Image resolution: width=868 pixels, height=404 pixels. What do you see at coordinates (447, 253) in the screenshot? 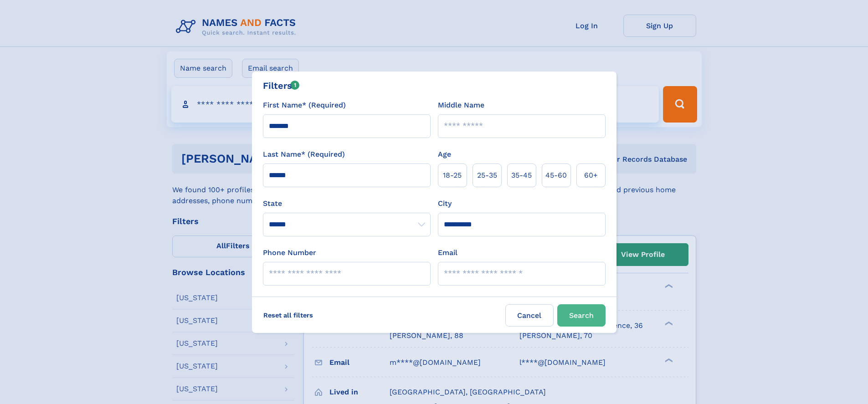
I see `label: Email` at bounding box center [447, 253].